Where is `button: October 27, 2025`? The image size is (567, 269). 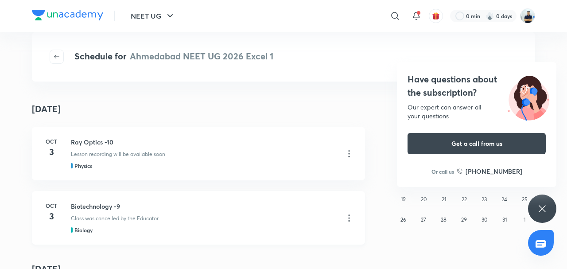
button: October 27, 2025 is located at coordinates (424, 220).